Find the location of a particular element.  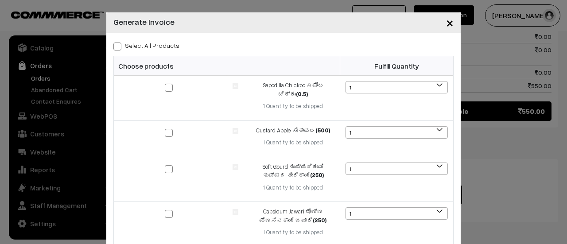

div: Custard Apple ಸೀತಾಫಲ is located at coordinates (293, 131).